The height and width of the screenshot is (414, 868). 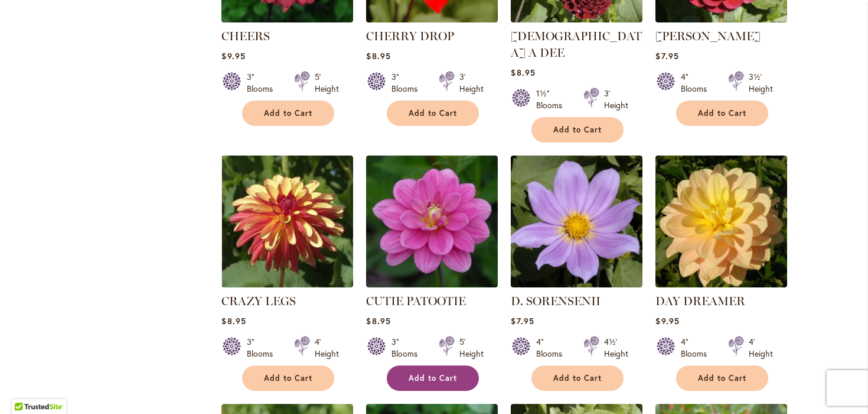 I want to click on img: D. SORENSENII, so click(x=577, y=221).